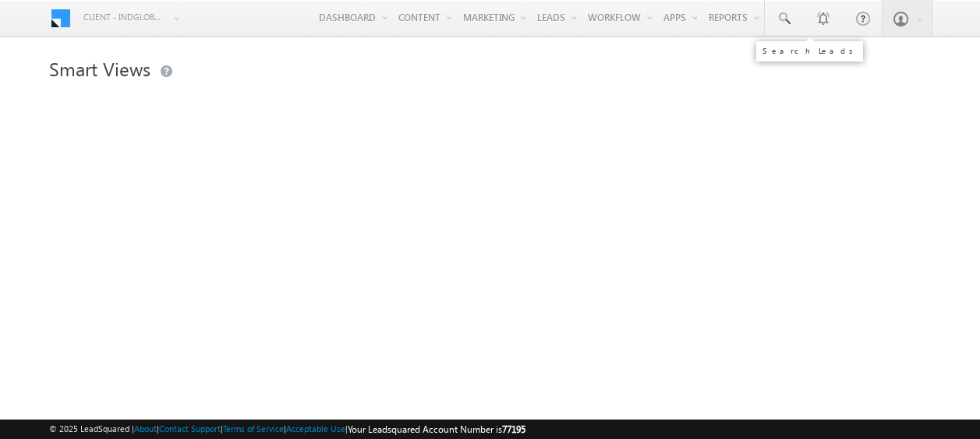 The height and width of the screenshot is (439, 980). I want to click on span: Smart Views, so click(99, 68).